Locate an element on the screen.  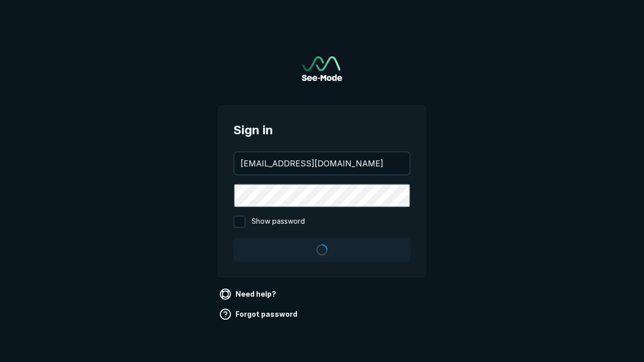
img: See-Mode Logo is located at coordinates (322, 68).